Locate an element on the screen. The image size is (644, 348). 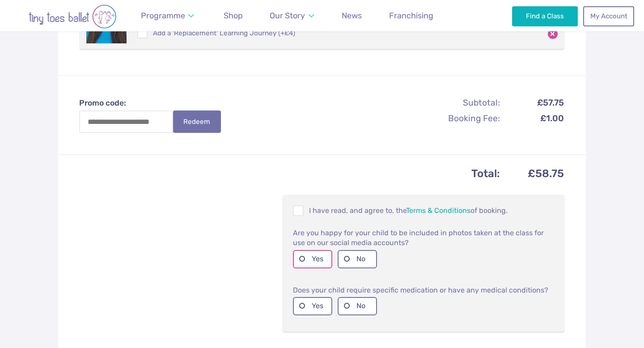
span: Programme is located at coordinates (162, 15).